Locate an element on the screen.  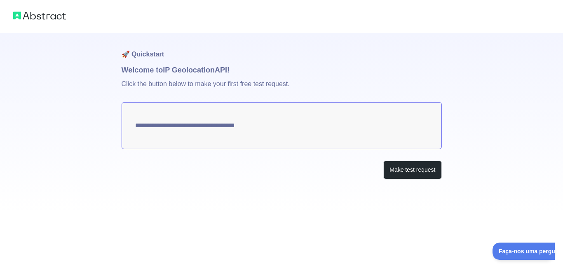
h1: Welcome to IP Geolocation API! is located at coordinates (282, 70).